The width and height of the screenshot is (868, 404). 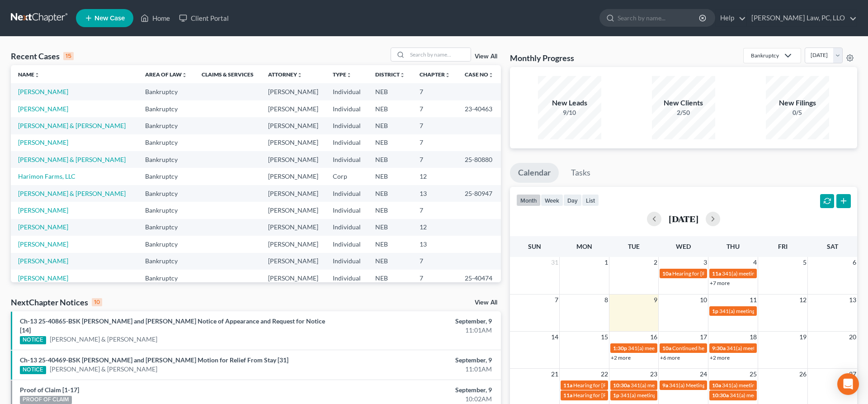 What do you see at coordinates (605, 337) in the screenshot?
I see `span: 15` at bounding box center [605, 337].